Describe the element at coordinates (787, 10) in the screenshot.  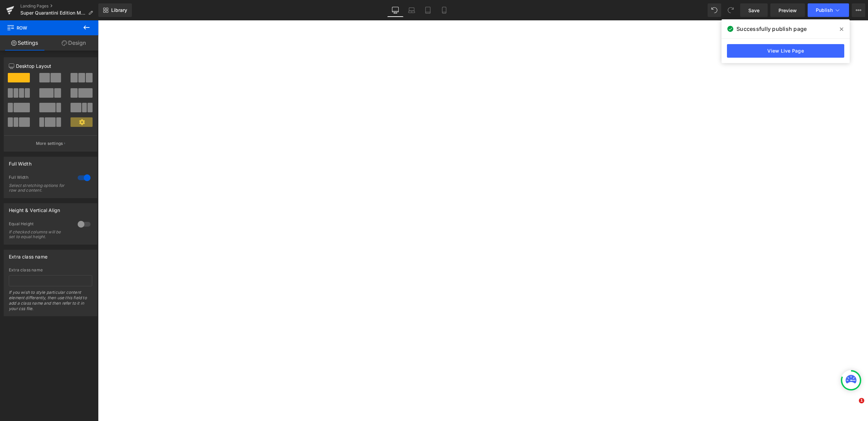
I see `span: Preview` at that location.